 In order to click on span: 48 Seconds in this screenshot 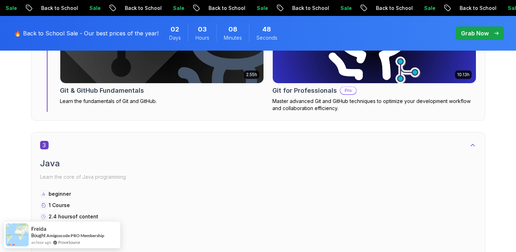, I will do `click(267, 29)`.